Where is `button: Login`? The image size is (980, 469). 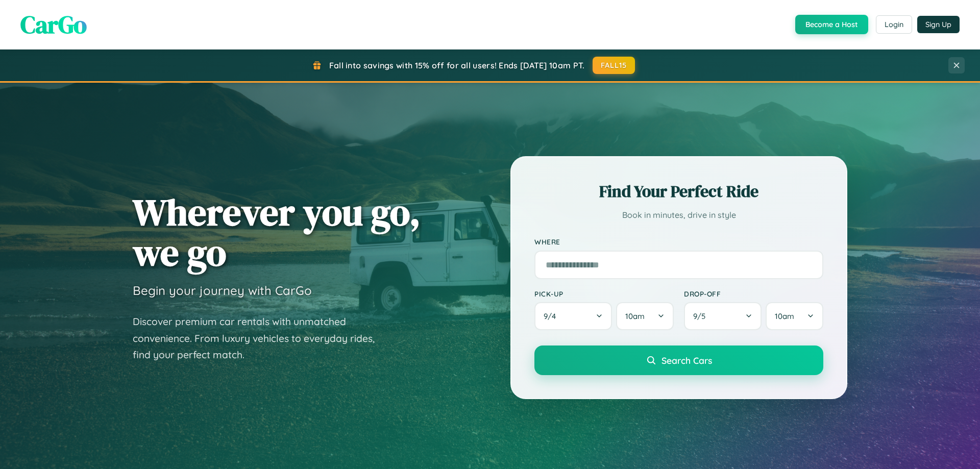
button: Login is located at coordinates (894, 24).